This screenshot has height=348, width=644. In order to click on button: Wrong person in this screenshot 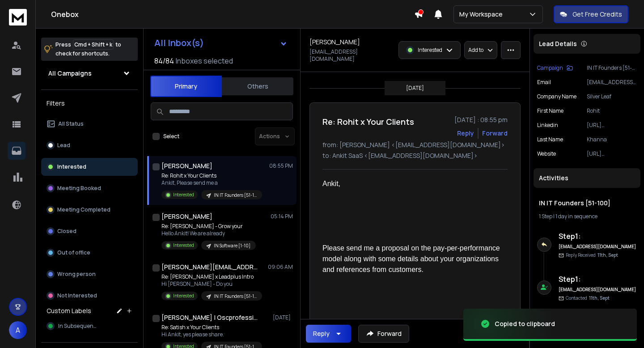, I will do `click(89, 274)`.